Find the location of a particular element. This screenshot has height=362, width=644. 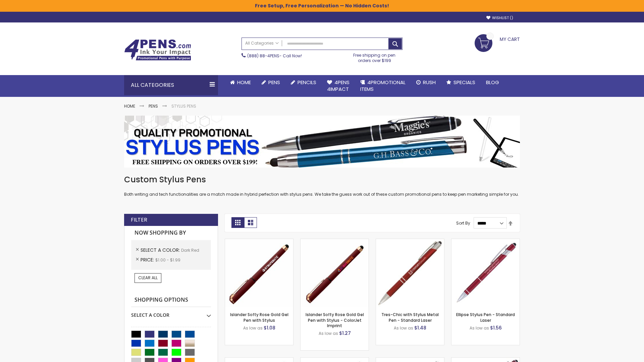

span: 4PROMOTIONAL ITEMS is located at coordinates (383, 86).